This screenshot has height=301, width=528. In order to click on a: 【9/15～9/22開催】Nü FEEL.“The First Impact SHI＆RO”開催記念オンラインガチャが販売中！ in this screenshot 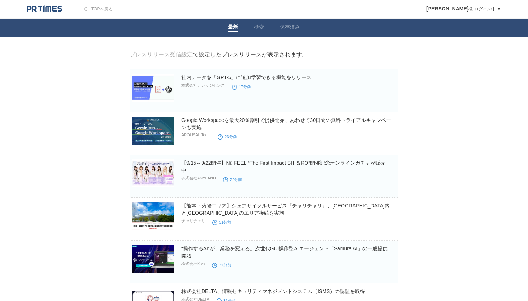, I will do `click(284, 166)`.